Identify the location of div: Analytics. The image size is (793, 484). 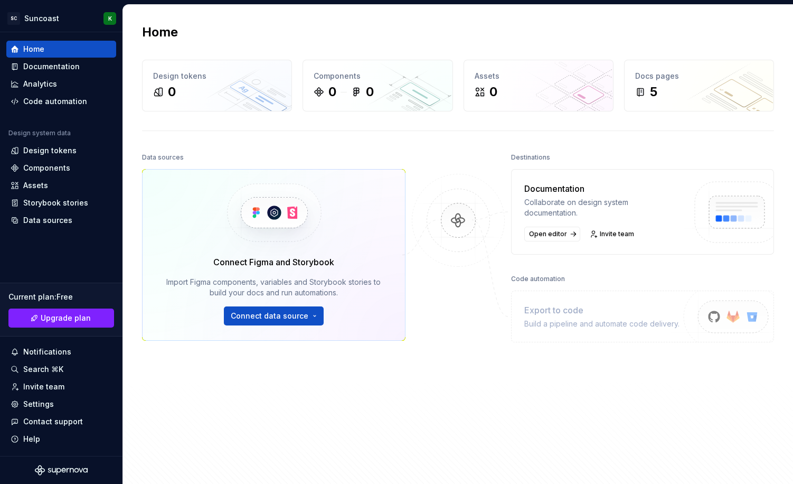
(40, 84).